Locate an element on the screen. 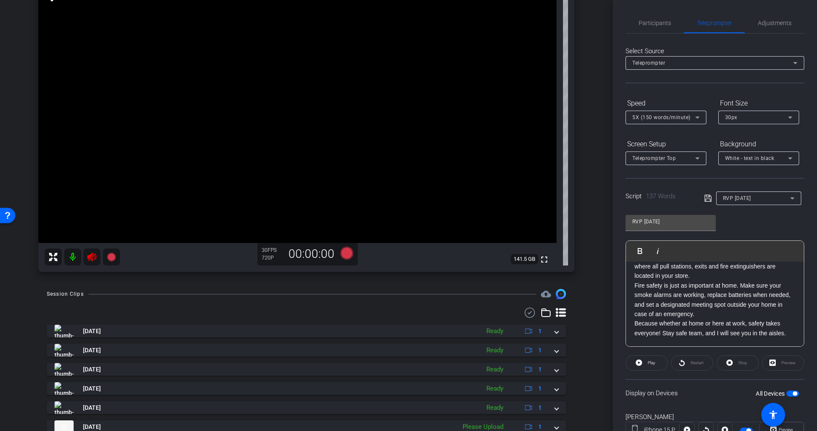 The width and height of the screenshot is (817, 431). label: All Devices is located at coordinates (771, 394).